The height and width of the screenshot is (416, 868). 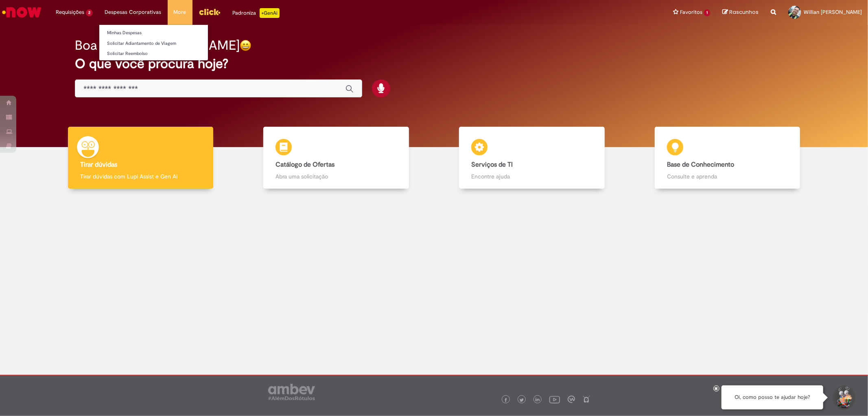 What do you see at coordinates (270, 13) in the screenshot?
I see `p: +GenAi` at bounding box center [270, 13].